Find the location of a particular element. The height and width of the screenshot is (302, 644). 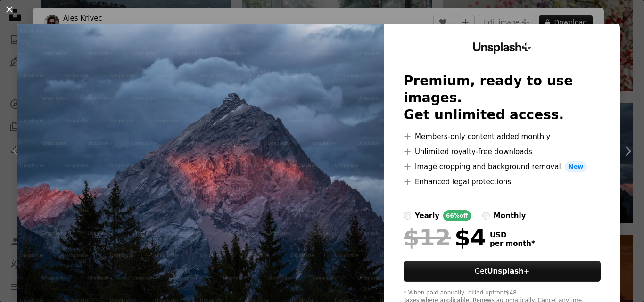

div: 66% off is located at coordinates (457, 215).